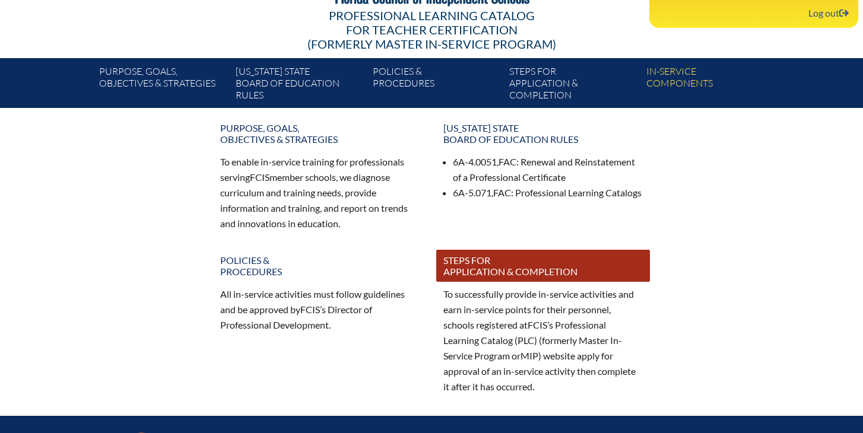 The width and height of the screenshot is (863, 433). Describe the element at coordinates (526, 340) in the screenshot. I see `span: PLC` at that location.